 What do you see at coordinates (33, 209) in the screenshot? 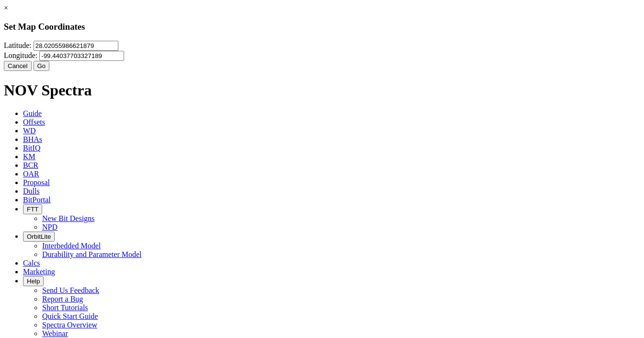
I see `span: FTT` at bounding box center [33, 209].